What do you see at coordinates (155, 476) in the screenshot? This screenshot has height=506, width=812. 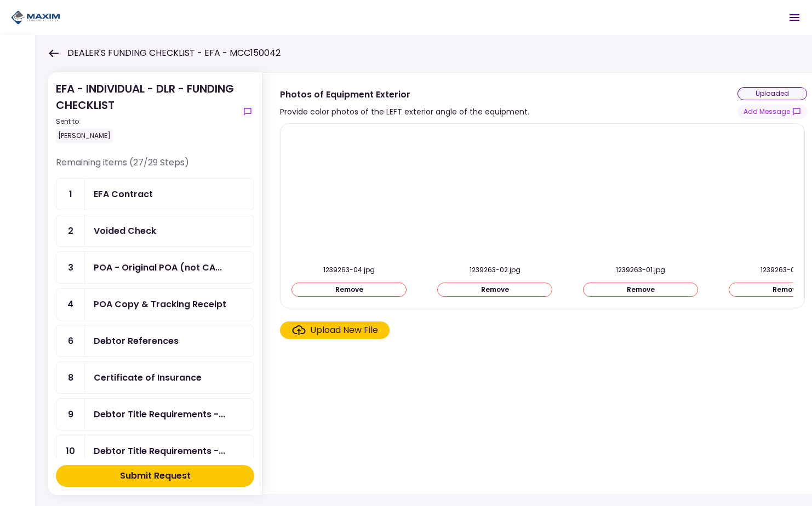 I see `div: Submit Request` at bounding box center [155, 476].